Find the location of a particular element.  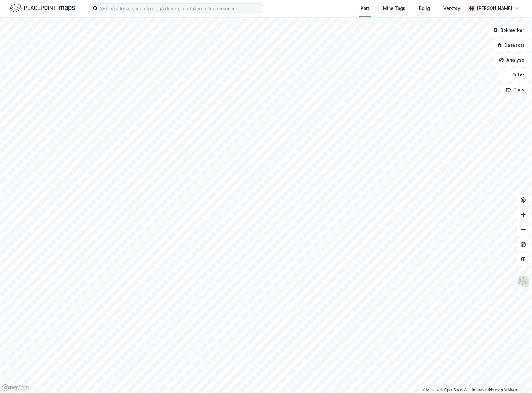

div: Mine Tags is located at coordinates (394, 8).